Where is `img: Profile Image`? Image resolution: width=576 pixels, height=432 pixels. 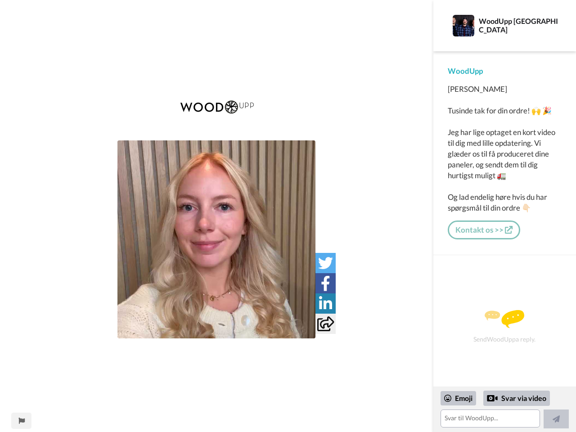 img: Profile Image is located at coordinates (464, 26).